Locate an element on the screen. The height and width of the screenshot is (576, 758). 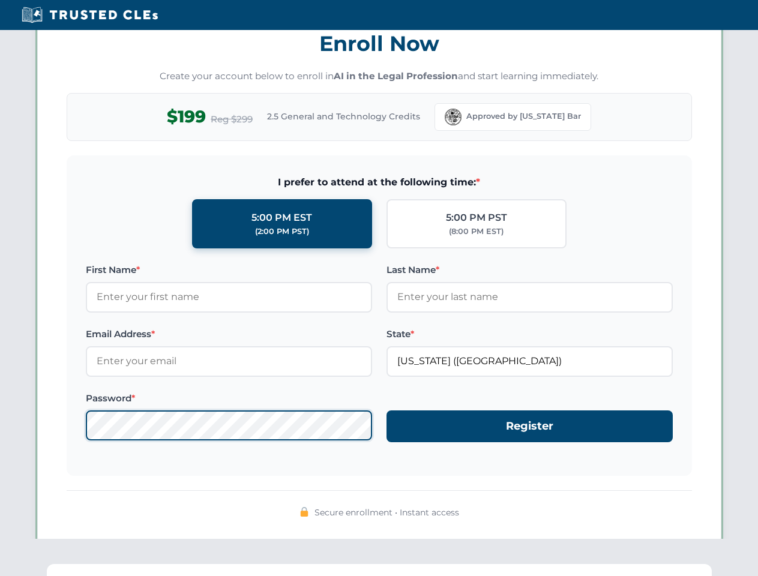
input: Enter your email is located at coordinates (229, 361).